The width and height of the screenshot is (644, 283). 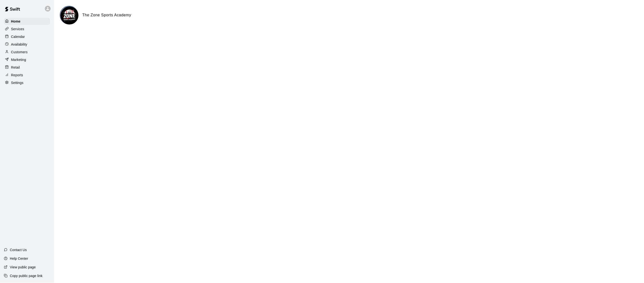 I want to click on p: Contact Us, so click(x=18, y=250).